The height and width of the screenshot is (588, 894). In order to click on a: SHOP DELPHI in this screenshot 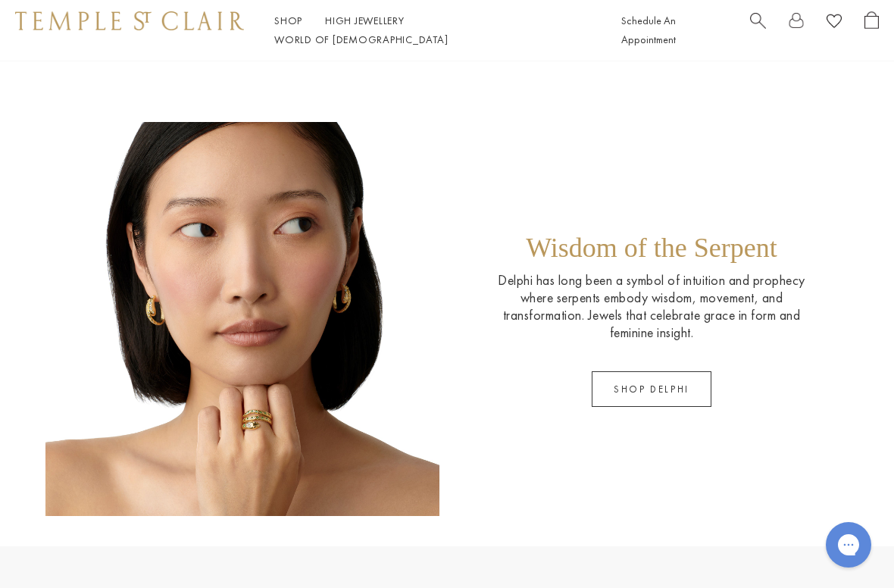, I will do `click(652, 389)`.